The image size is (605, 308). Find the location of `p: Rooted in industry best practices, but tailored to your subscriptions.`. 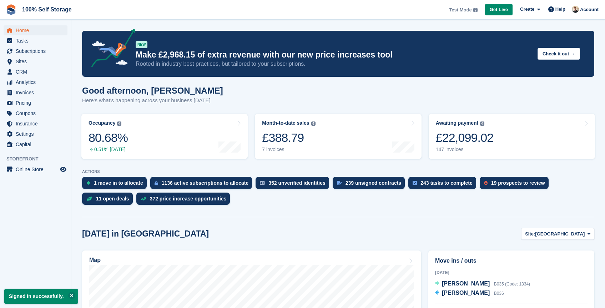

p: Rooted in industry best practices, but tailored to your subscriptions. is located at coordinates (334, 64).